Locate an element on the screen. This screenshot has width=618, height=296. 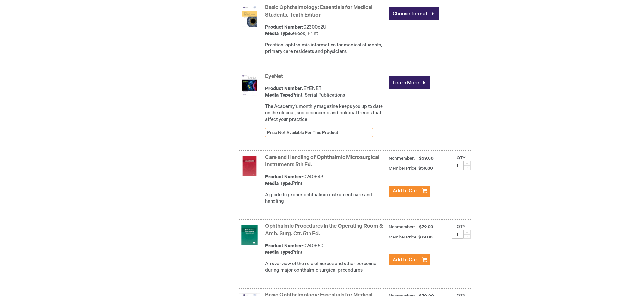
div: Price Not Available For This Product is located at coordinates (319, 132).